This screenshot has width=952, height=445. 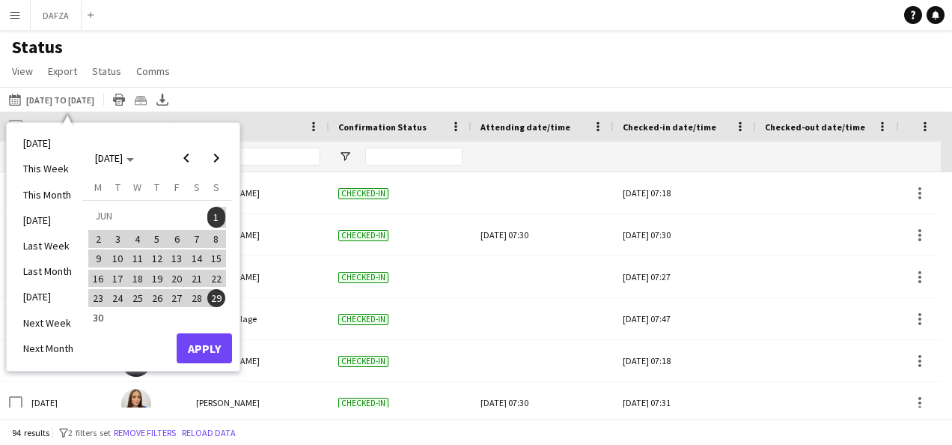 I want to click on button: Open Filter Menu, so click(x=345, y=156).